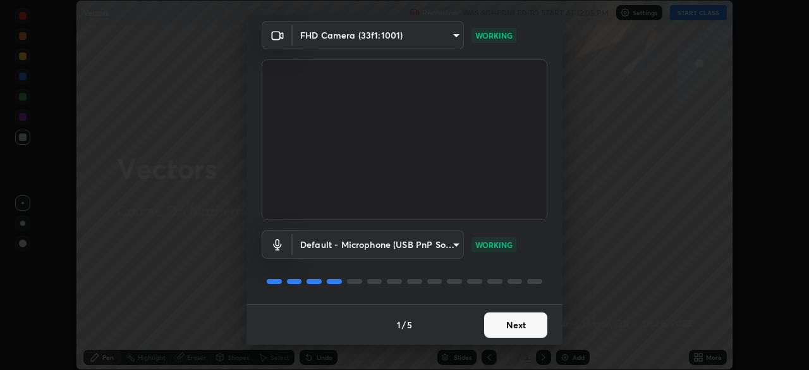 This screenshot has height=370, width=809. I want to click on button: Next, so click(516, 325).